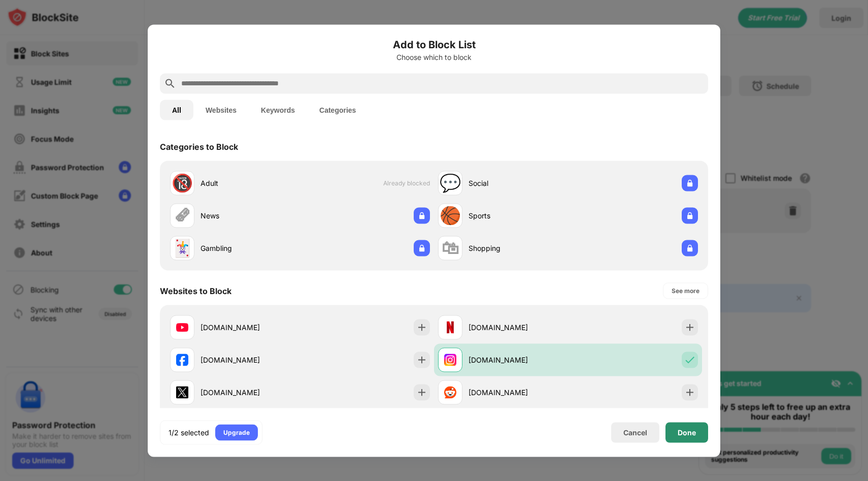 Image resolution: width=868 pixels, height=481 pixels. Describe the element at coordinates (337, 110) in the screenshot. I see `button: Categories` at that location.